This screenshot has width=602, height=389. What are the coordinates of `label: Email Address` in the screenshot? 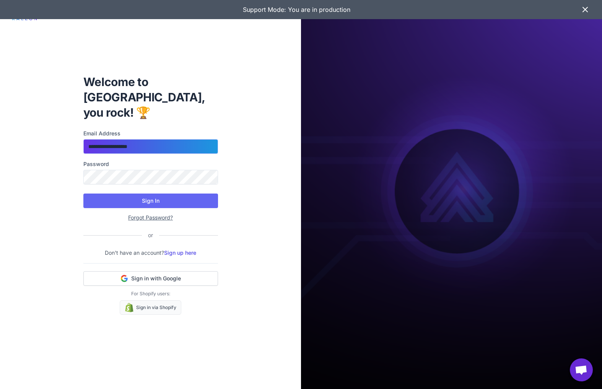 It's located at (151, 134).